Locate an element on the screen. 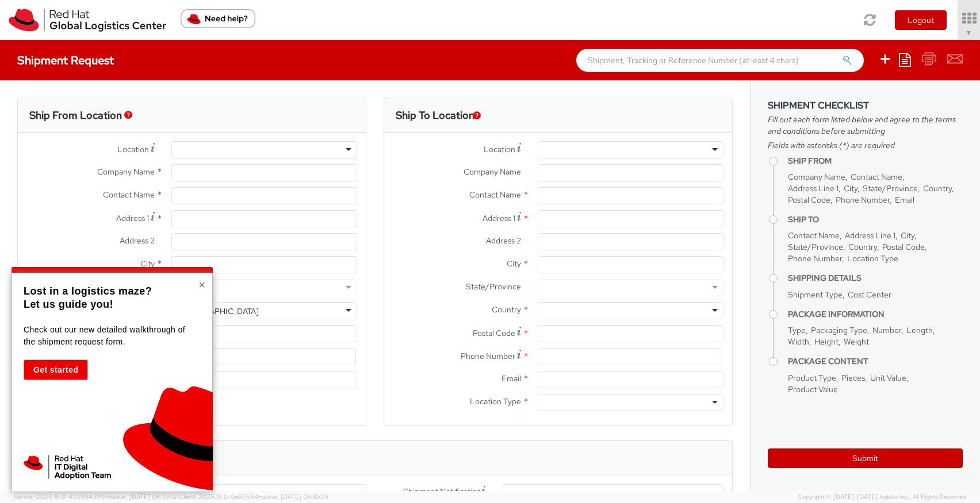 The image size is (980, 503). span: Width is located at coordinates (798, 342).